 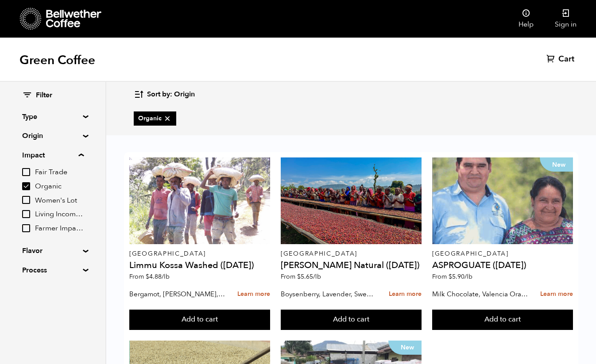 What do you see at coordinates (460, 276) in the screenshot?
I see `bdi: 5.90` at bounding box center [460, 276].